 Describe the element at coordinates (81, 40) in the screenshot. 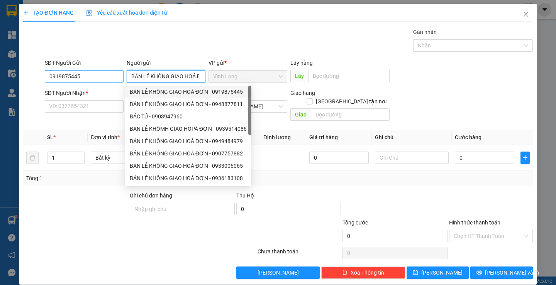

I see `div: 0916319444` at that location.